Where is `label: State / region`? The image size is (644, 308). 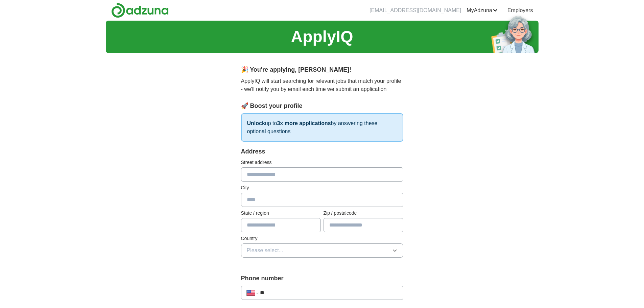 label: State / region is located at coordinates (281, 213).